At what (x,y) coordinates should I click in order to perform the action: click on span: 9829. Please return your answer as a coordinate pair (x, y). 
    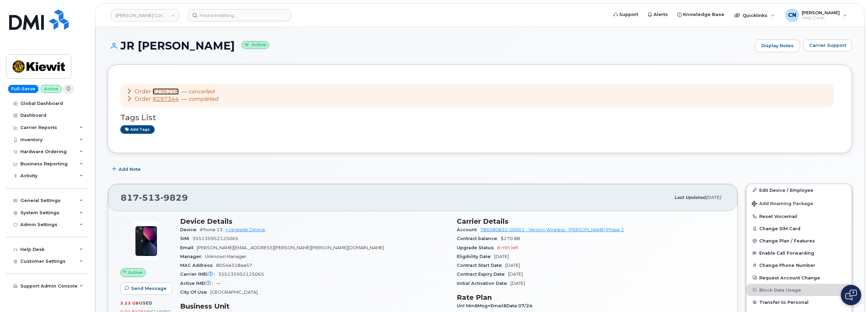
    Looking at the image, I should click on (174, 197).